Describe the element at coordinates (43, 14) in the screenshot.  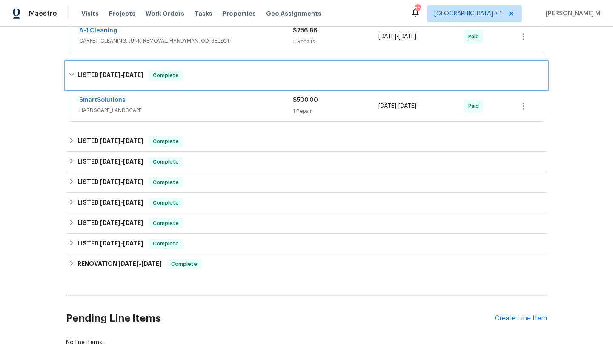
I see `span: Maestro` at that location.